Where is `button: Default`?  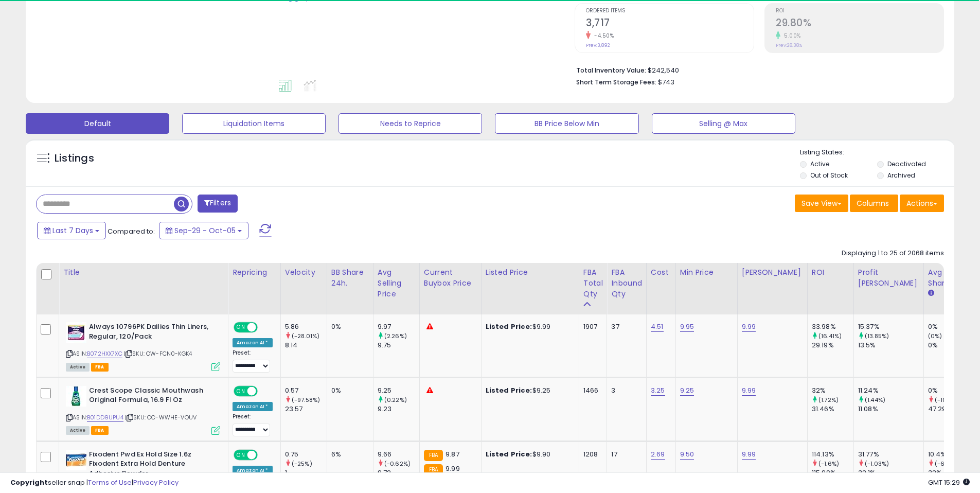 button: Default is located at coordinates (97, 123).